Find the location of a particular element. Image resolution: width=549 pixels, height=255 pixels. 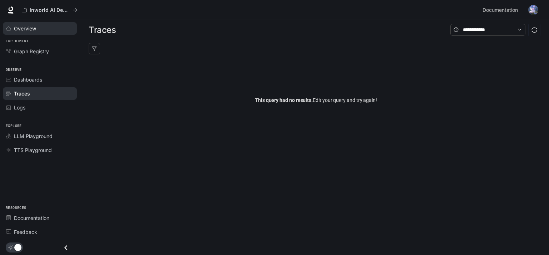

a: Dashboards is located at coordinates (40, 79).